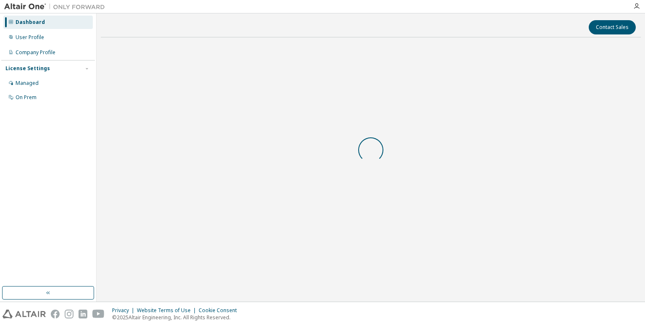  Describe the element at coordinates (55, 313) in the screenshot. I see `img: facebook.svg` at that location.